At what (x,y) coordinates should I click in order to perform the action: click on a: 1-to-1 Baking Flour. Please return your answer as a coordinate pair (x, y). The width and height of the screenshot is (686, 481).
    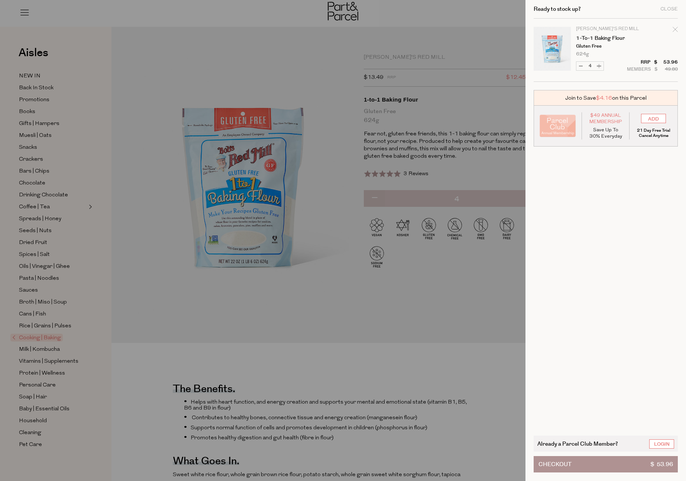
    Looking at the image, I should click on (605, 38).